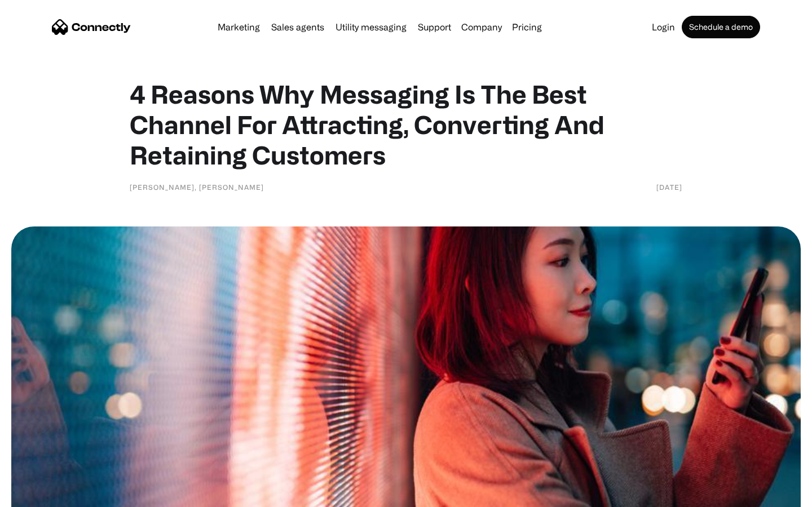 Image resolution: width=812 pixels, height=507 pixels. Describe the element at coordinates (434, 27) in the screenshot. I see `a: Support` at that location.